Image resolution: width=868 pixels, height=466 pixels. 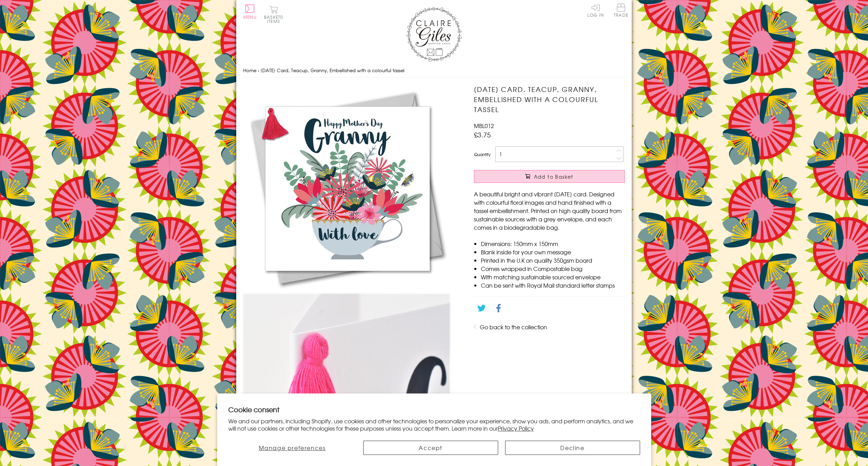 What do you see at coordinates (553, 269) in the screenshot?
I see `li: Comes wrapped in Compostable bag` at bounding box center [553, 269].